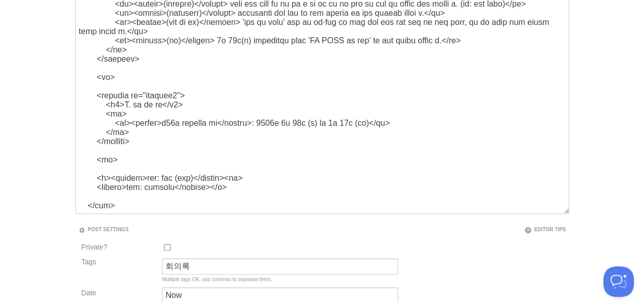 Image resolution: width=644 pixels, height=302 pixels. What do you see at coordinates (280, 280) in the screenshot?
I see `div: Multiple tags OK, use commas to separate them.` at bounding box center [280, 280].